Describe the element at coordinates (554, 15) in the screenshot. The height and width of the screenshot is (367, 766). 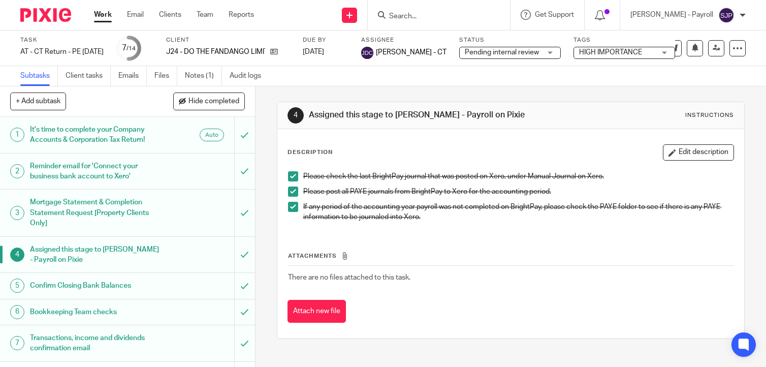
I see `span: Get Support` at that location.